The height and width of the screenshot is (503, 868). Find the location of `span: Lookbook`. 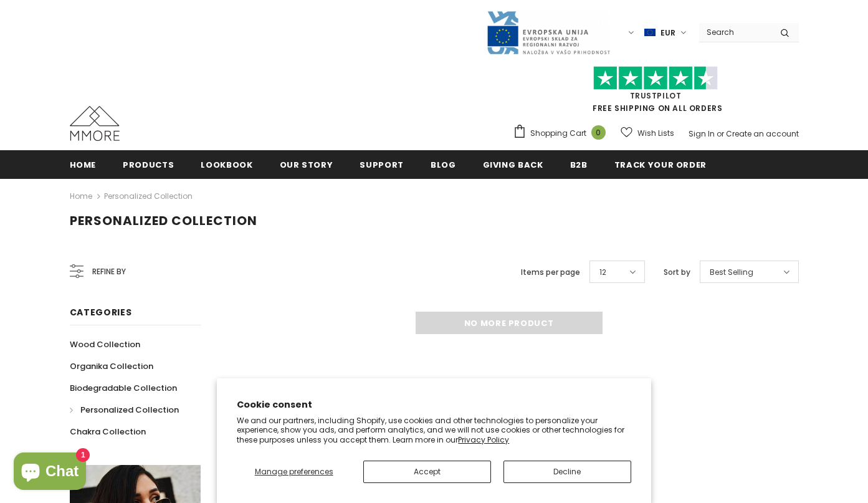

span: Lookbook is located at coordinates (226, 165).